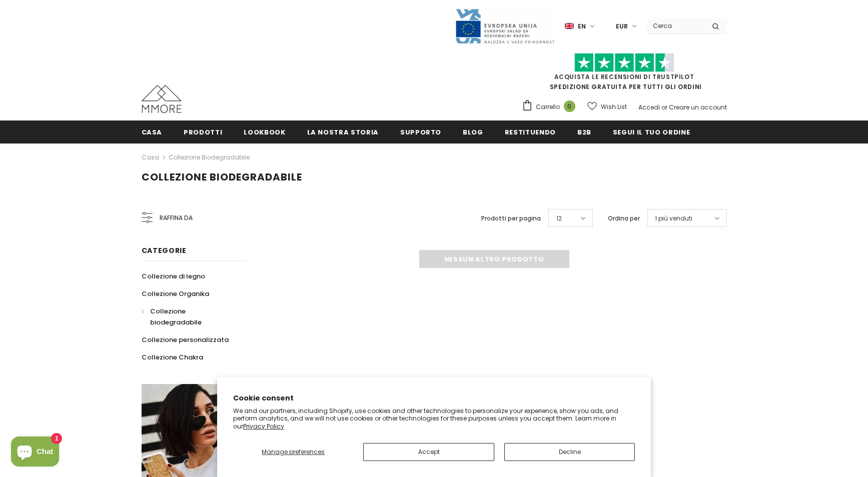 The height and width of the screenshot is (477, 868). Describe the element at coordinates (264, 427) in the screenshot. I see `a: Privacy Policy` at that location.